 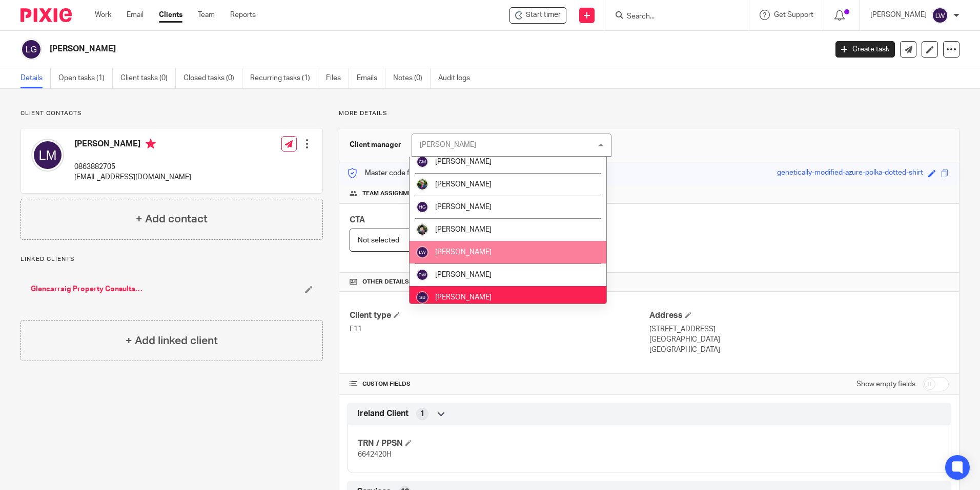 What do you see at coordinates (213, 78) in the screenshot?
I see `a: Closed tasks (0)` at bounding box center [213, 78].